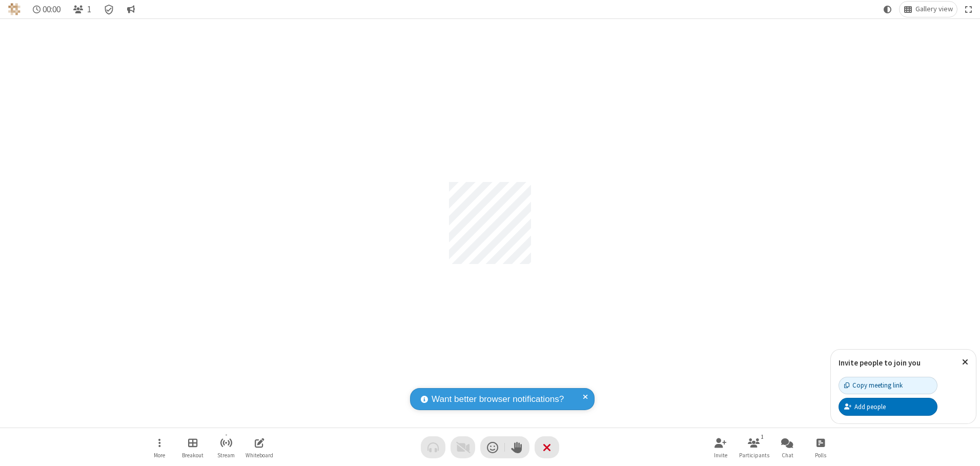 This screenshot has height=466, width=980. I want to click on span: Whiteboard, so click(260, 456).